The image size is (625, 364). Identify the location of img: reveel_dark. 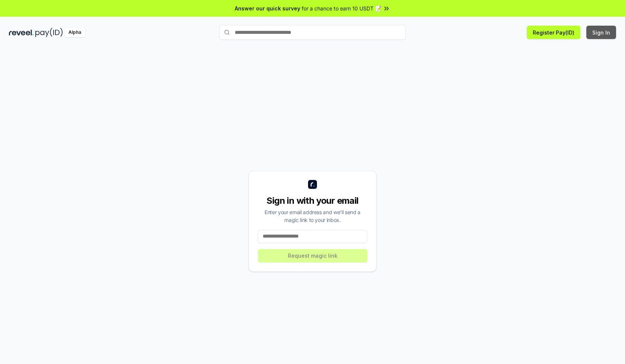
(21, 33).